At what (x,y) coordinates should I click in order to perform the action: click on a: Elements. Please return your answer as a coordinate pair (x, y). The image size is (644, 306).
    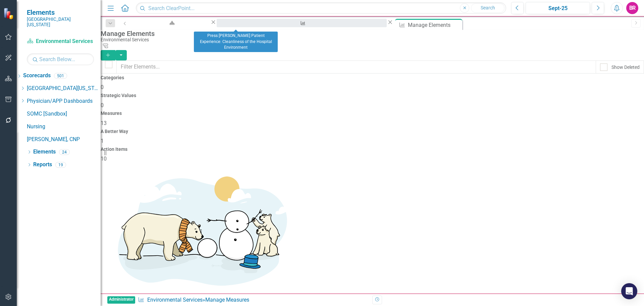
    Looking at the image, I should click on (44, 152).